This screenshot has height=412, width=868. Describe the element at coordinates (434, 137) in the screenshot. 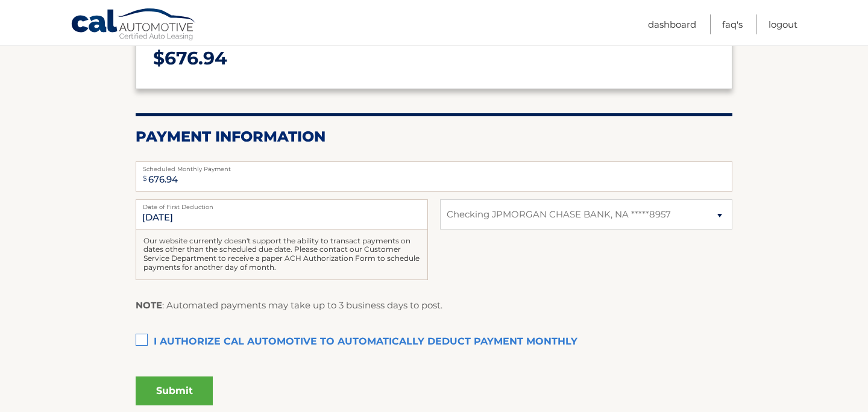

I see `h2: Payment Information` at that location.